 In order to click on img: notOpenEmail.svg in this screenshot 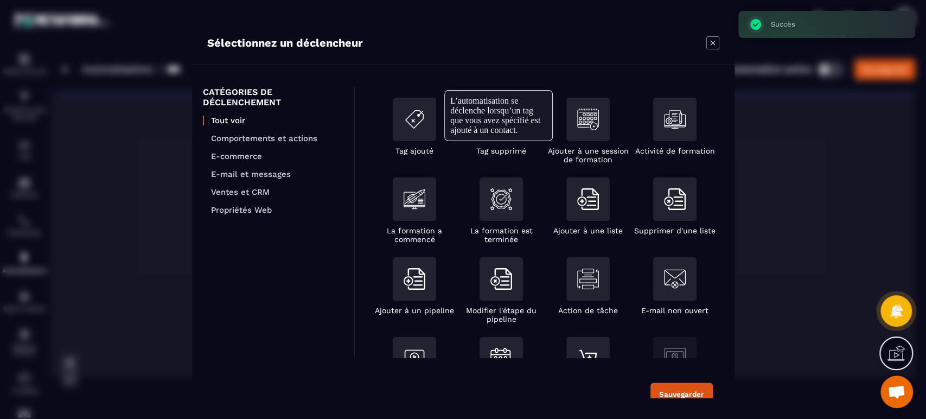, I will do `click(675, 279)`.